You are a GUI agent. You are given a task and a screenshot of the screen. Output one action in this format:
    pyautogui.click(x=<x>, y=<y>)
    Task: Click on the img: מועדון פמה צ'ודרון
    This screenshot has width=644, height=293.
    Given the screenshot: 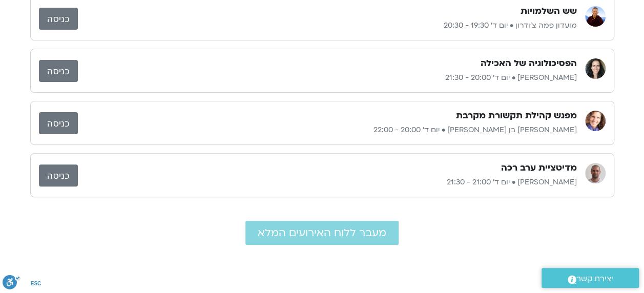 What is the action you would take?
    pyautogui.click(x=596, y=17)
    